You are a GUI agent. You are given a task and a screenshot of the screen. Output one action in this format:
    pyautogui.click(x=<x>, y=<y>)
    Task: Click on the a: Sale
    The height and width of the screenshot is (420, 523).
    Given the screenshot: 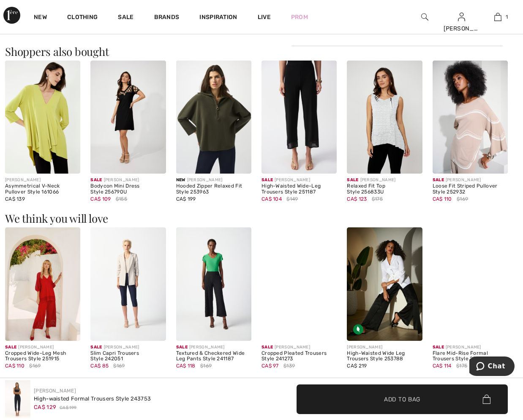 What is the action you would take?
    pyautogui.click(x=126, y=17)
    